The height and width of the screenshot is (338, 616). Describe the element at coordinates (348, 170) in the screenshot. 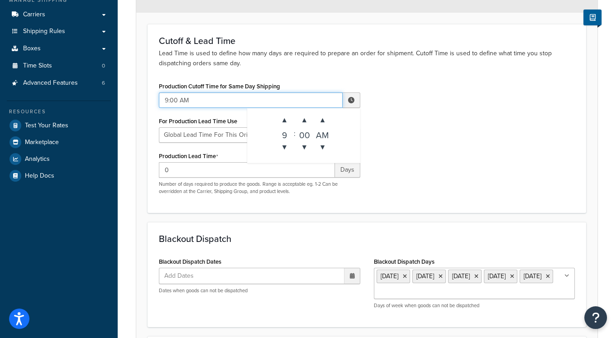

I see `span: Days` at that location.